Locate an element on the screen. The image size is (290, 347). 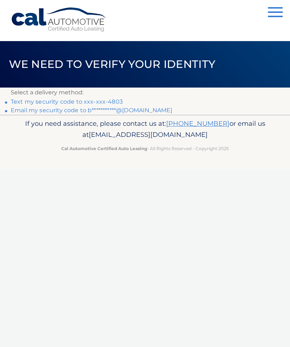
p: Select a delivery method: is located at coordinates (145, 93).